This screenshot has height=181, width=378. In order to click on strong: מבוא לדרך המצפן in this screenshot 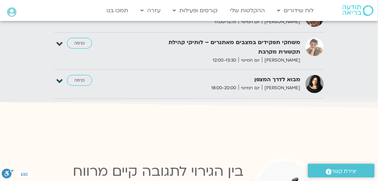, I will do `click(225, 80)`.